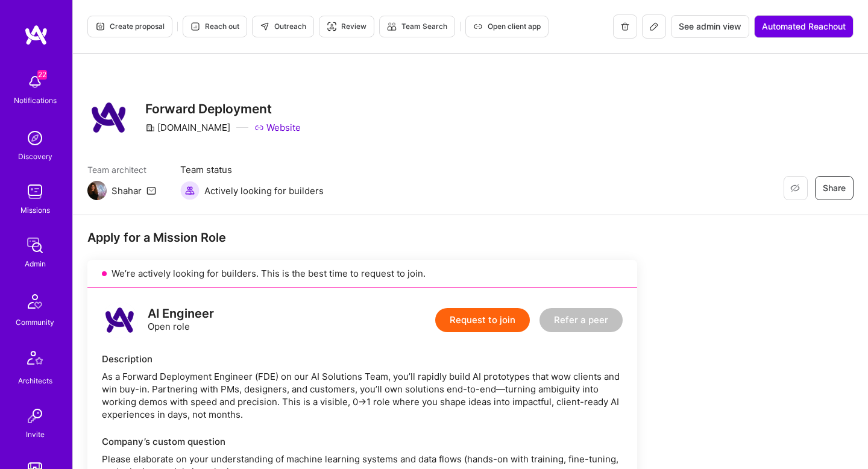 The image size is (868, 469). I want to click on button: Share, so click(834, 188).